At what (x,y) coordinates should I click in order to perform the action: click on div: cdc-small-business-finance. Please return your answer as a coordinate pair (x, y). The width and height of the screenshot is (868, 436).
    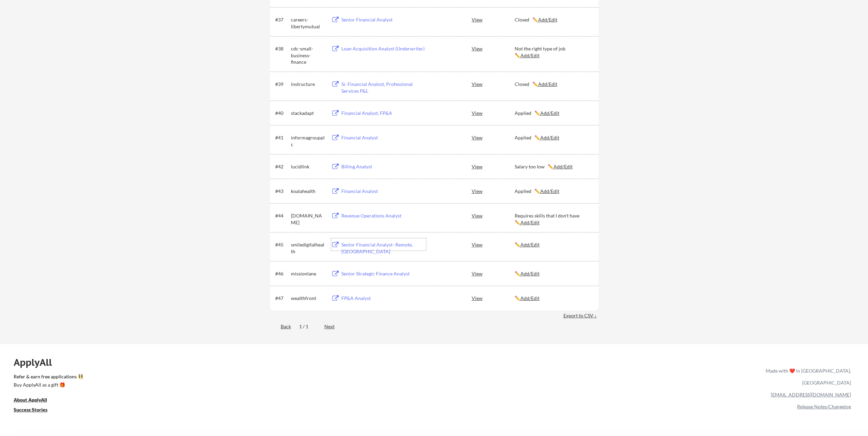
    Looking at the image, I should click on (308, 55).